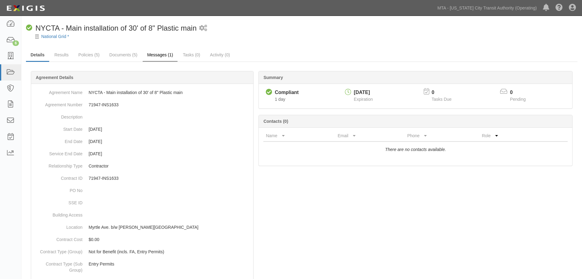 Image resolution: width=582 pixels, height=279 pixels. Describe the element at coordinates (58, 250) in the screenshot. I see `dt: Contract Type (Group)` at that location.